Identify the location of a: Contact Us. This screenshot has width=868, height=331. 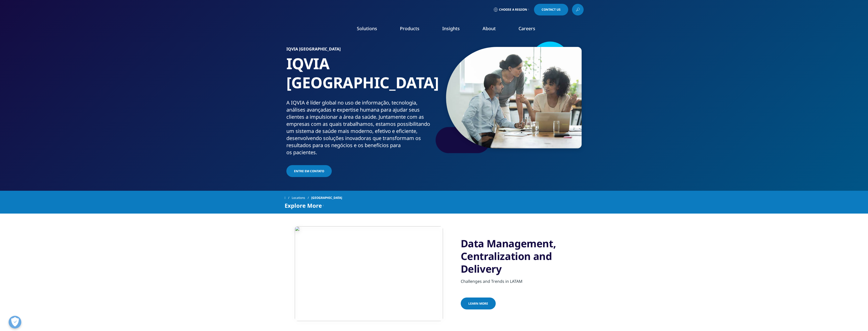
(551, 9).